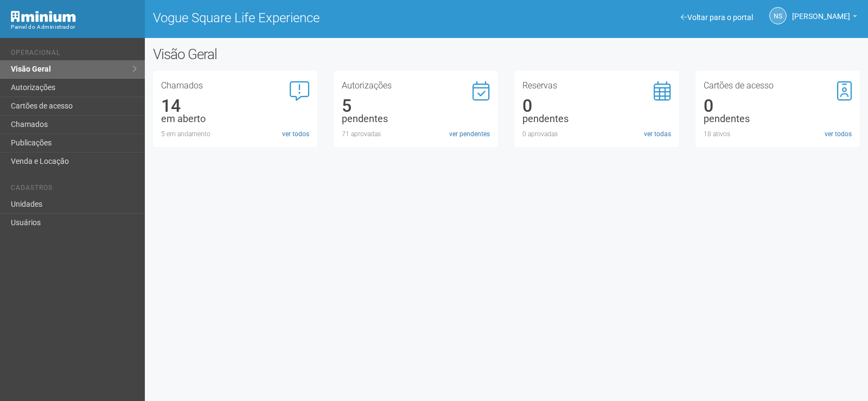 The image size is (868, 401). Describe the element at coordinates (821, 11) in the screenshot. I see `span: Nicolle Silva` at that location.